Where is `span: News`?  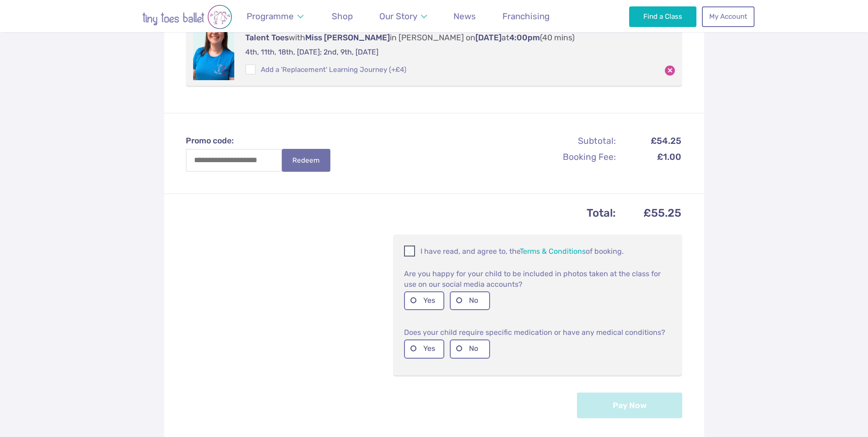 span: News is located at coordinates (465, 16).